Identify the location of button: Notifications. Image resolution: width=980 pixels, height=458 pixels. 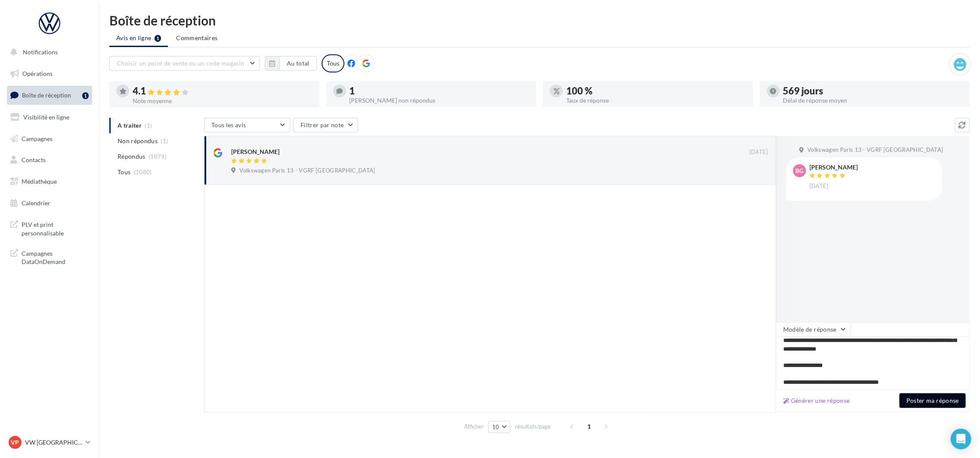
(48, 52).